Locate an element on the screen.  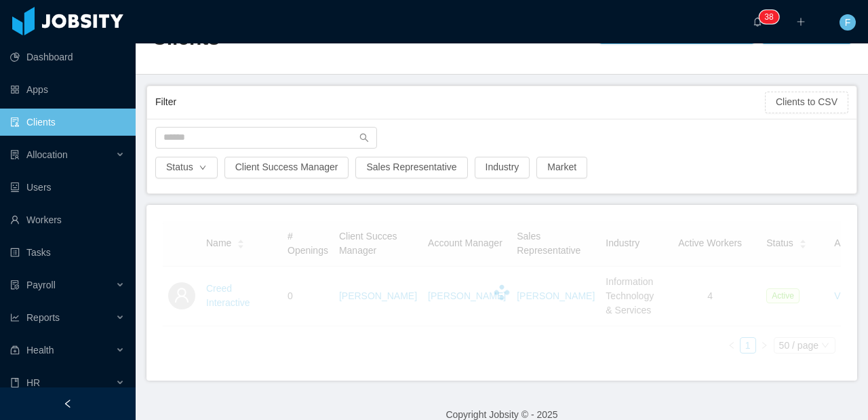
p: 3 is located at coordinates (766, 16).